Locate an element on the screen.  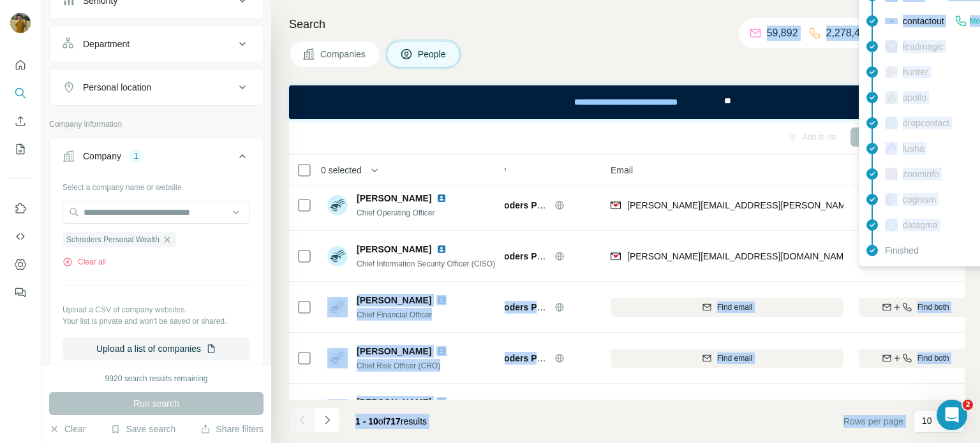
p: Company information is located at coordinates (156, 125).